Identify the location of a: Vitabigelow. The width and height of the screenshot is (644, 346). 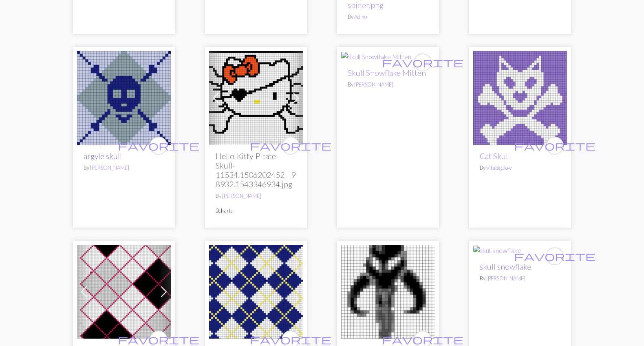
(499, 168).